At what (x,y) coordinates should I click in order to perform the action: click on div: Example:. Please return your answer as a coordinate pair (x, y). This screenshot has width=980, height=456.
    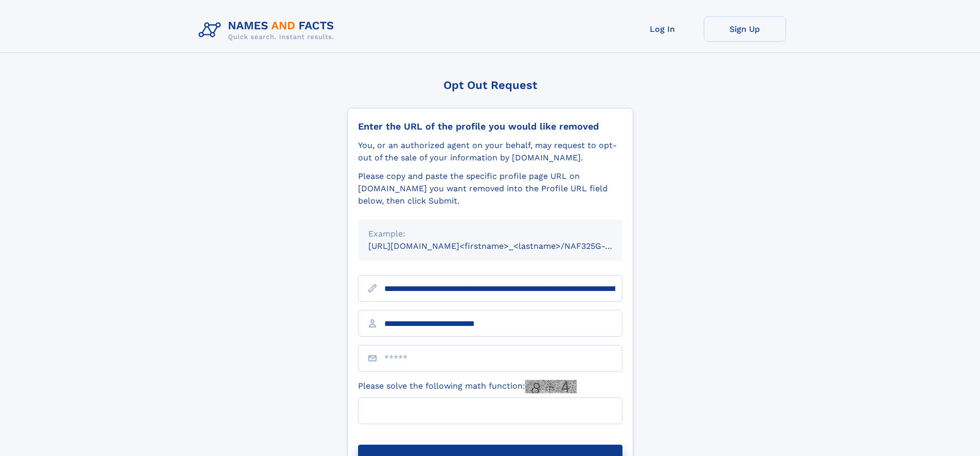
    Looking at the image, I should click on (490, 234).